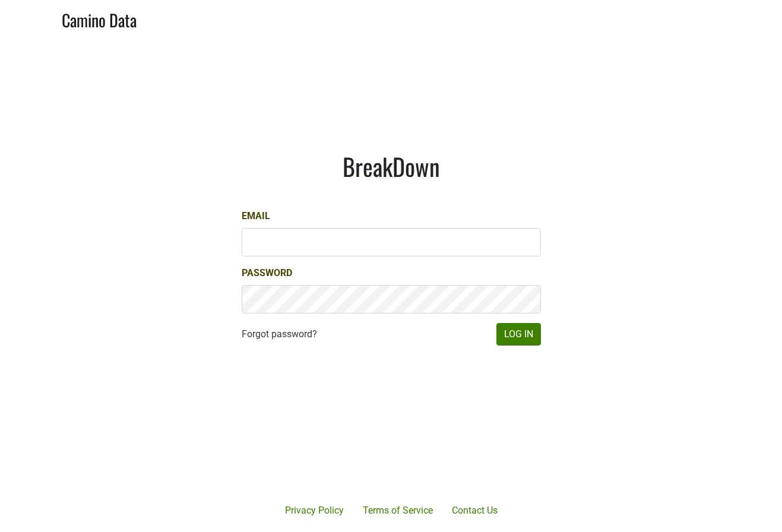  Describe the element at coordinates (518, 334) in the screenshot. I see `button: Log In` at that location.